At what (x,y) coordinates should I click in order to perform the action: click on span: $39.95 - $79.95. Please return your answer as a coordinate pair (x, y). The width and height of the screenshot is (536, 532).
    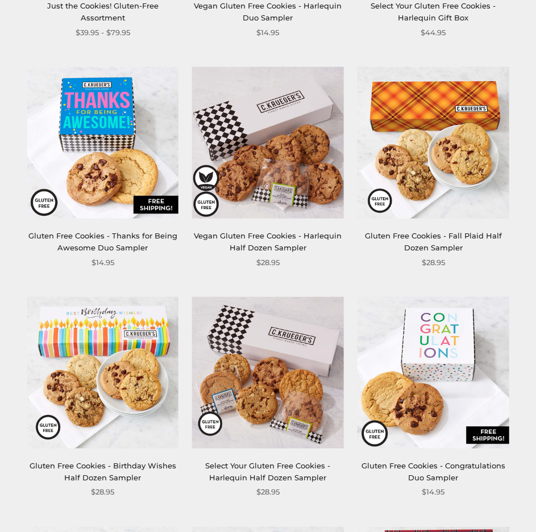
    Looking at the image, I should click on (103, 32).